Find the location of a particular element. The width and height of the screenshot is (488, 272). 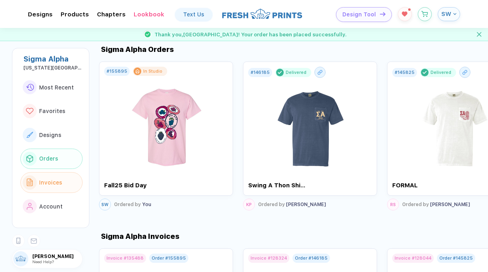

span: Favorites is located at coordinates (52, 111).